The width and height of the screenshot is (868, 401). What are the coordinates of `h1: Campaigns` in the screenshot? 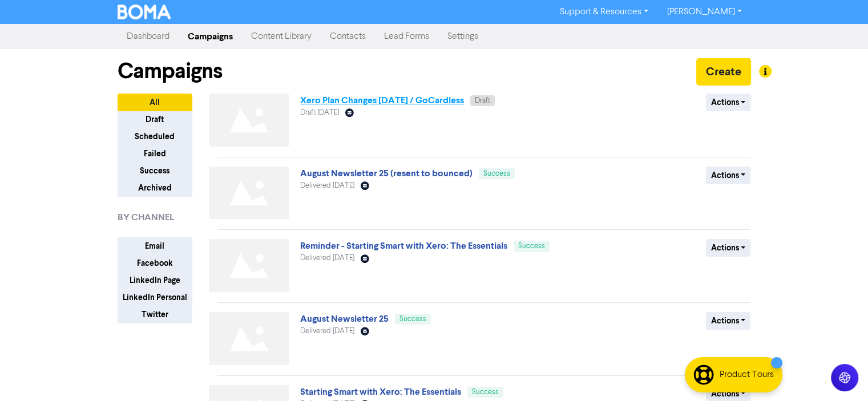 It's located at (170, 71).